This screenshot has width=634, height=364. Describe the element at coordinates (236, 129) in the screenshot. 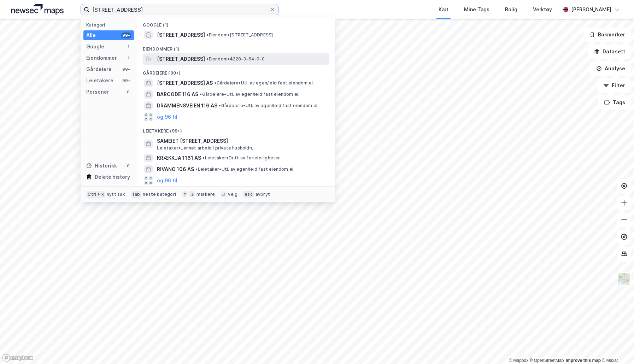

I see `div: Leietakere (99+)` at that location.